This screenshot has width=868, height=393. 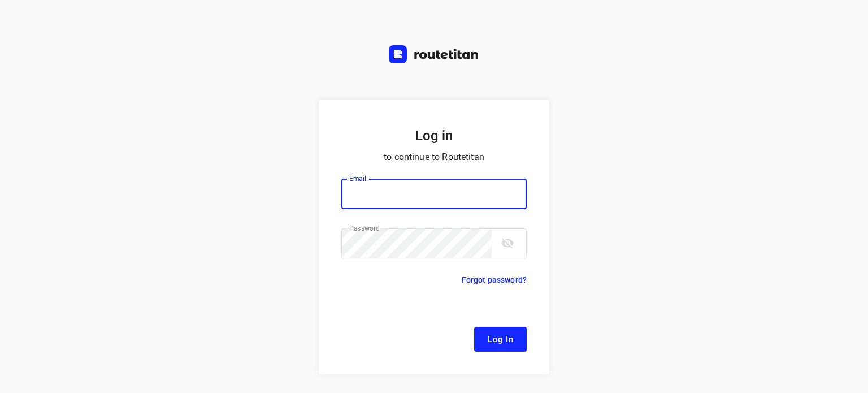 What do you see at coordinates (434, 54) in the screenshot?
I see `img: Routetitan` at bounding box center [434, 54].